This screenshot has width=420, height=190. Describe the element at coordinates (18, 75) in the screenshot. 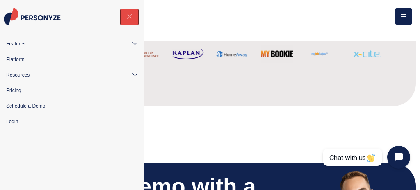

I see `span: Resources` at that location.